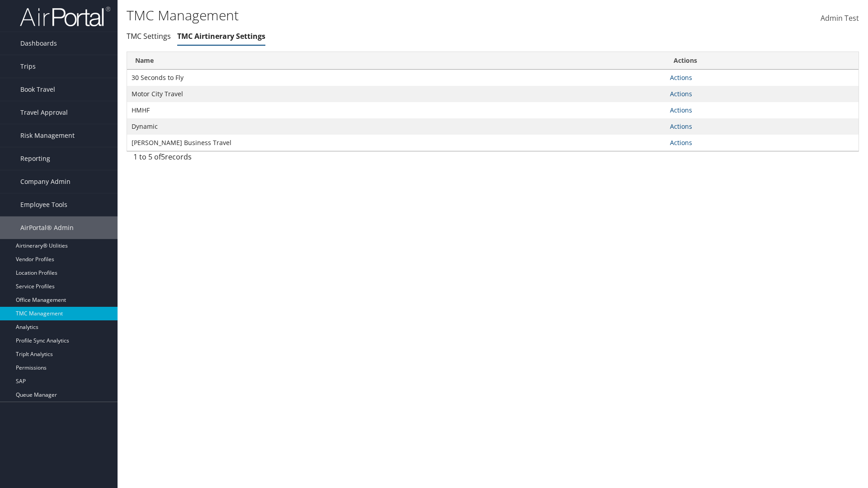 This screenshot has width=868, height=488. Describe the element at coordinates (163, 157) in the screenshot. I see `span: 5` at that location.